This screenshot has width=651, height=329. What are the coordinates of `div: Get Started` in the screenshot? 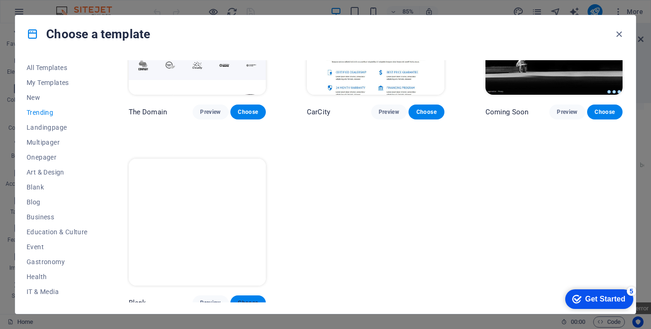 It's located at (48, 14).